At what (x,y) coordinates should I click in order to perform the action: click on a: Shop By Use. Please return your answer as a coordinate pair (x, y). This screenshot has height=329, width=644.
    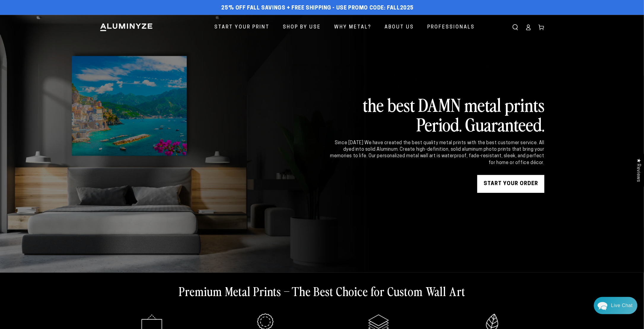
    Looking at the image, I should click on (302, 27).